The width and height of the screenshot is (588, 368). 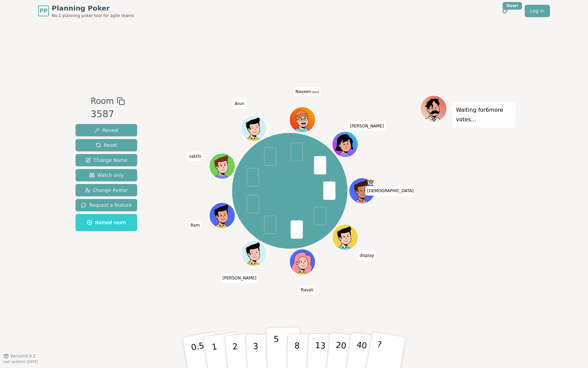 What do you see at coordinates (106, 175) in the screenshot?
I see `button: Watch only` at bounding box center [106, 175].